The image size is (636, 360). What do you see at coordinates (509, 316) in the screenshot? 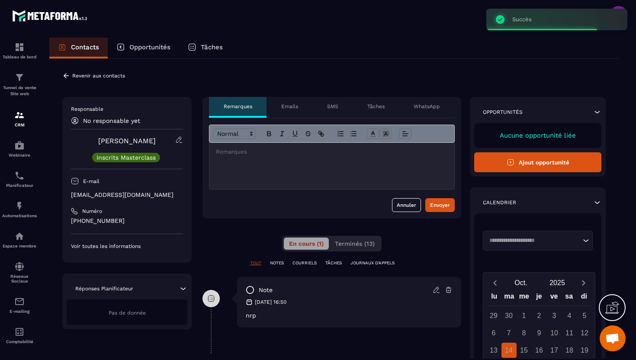
I see `div: 30` at bounding box center [509, 316].